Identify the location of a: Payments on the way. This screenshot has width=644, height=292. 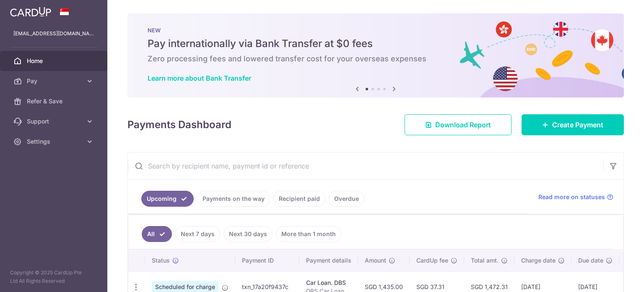
(234, 199).